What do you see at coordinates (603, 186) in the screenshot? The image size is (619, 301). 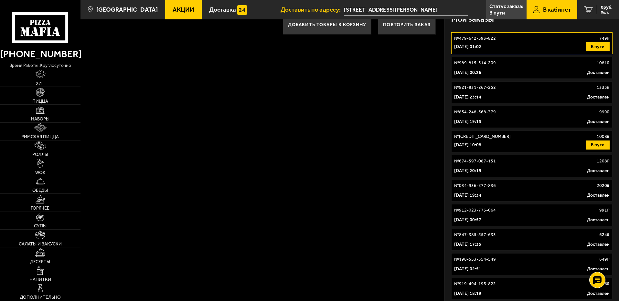 I see `p: 2020 ₽` at bounding box center [603, 186].